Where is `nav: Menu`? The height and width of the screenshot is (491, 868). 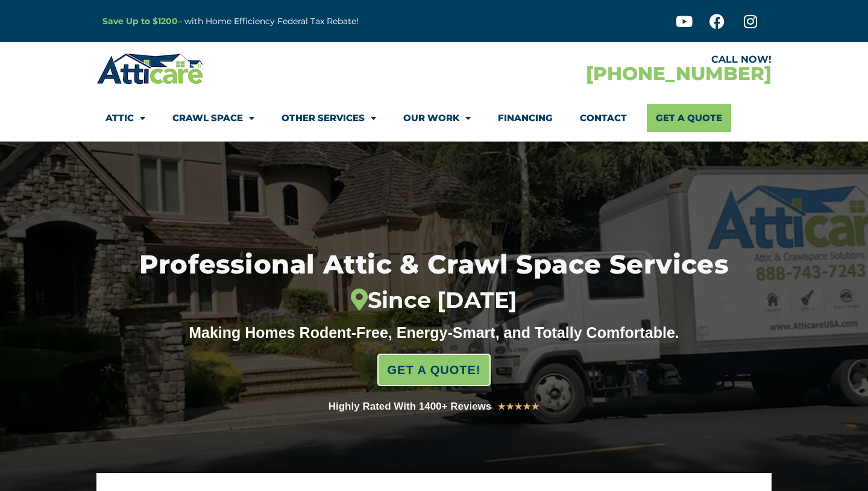 nav: Menu is located at coordinates (434, 118).